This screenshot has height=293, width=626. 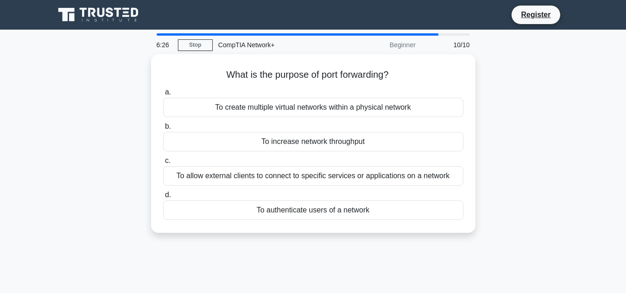 I want to click on div: To increase network throughput, so click(x=313, y=142).